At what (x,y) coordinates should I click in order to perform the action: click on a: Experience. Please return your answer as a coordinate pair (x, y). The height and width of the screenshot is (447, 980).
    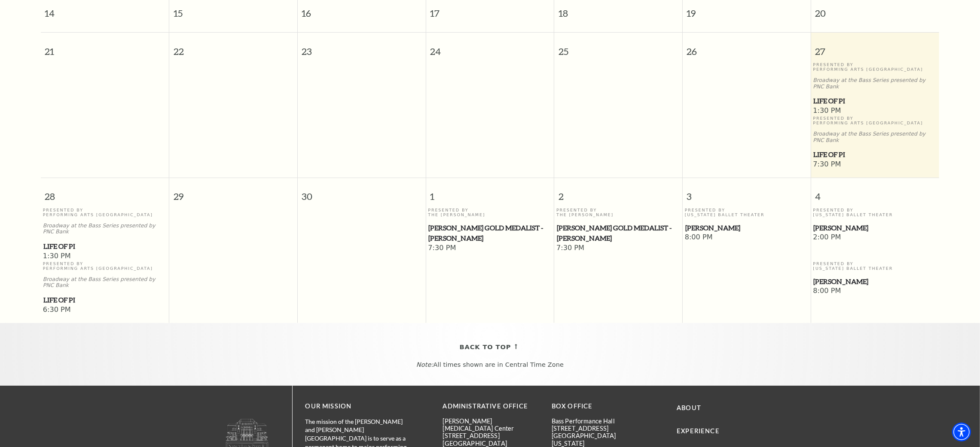
    Looking at the image, I should click on (698, 431).